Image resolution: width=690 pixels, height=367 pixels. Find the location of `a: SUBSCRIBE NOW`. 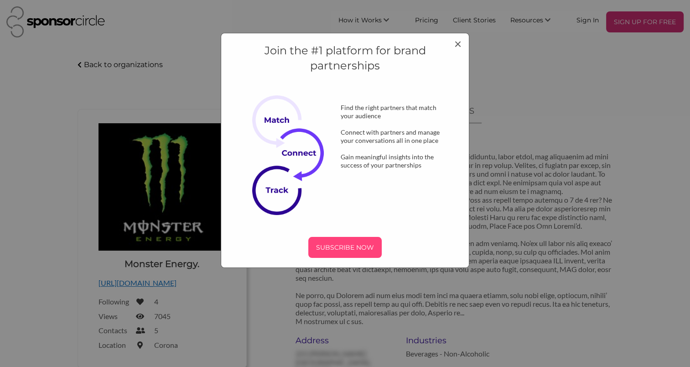

a: SUBSCRIBE NOW is located at coordinates (345, 247).